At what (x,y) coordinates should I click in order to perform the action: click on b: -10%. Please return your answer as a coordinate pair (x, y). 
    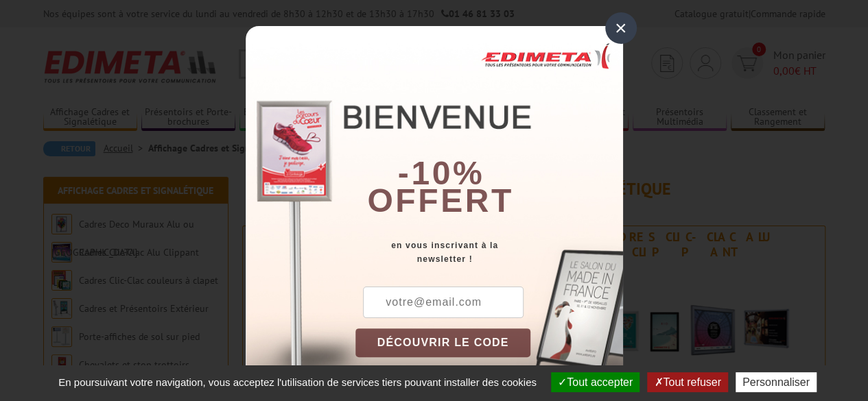
    Looking at the image, I should click on (442, 173).